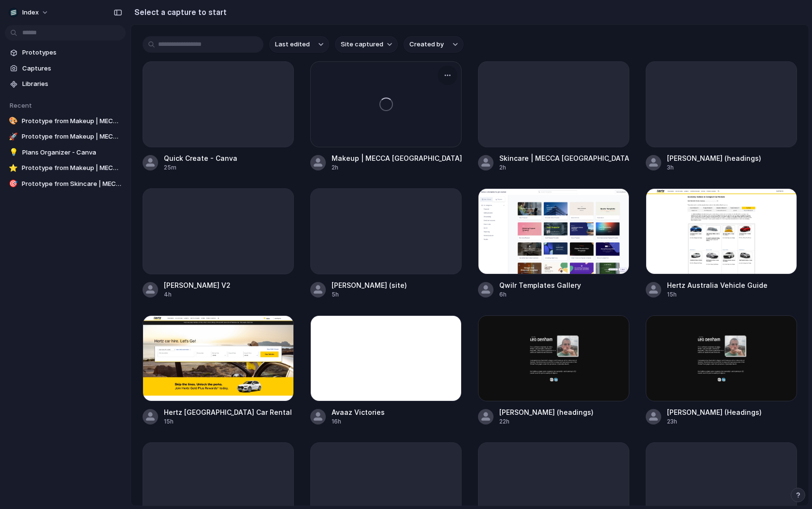 The height and width of the screenshot is (509, 812). Describe the element at coordinates (358, 422) in the screenshot. I see `div: 16h` at that location.